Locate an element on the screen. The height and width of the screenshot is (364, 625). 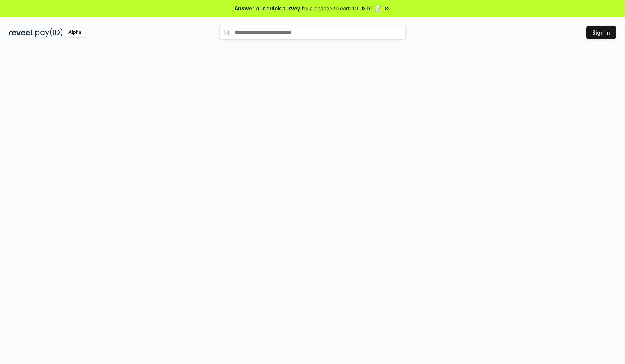
img: pay_id is located at coordinates (49, 33).